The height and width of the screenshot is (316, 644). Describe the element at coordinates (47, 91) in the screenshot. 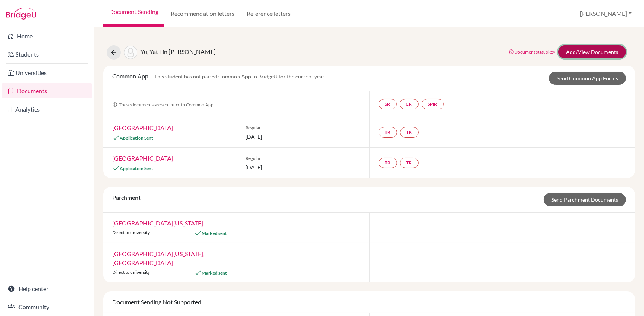

I see `a: Documents` at that location.